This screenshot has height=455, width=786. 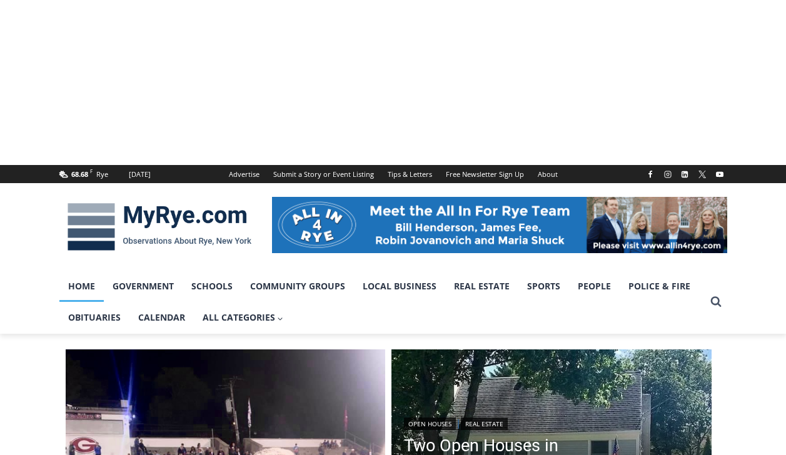 I want to click on nav: Secondary Navigation, so click(x=393, y=174).